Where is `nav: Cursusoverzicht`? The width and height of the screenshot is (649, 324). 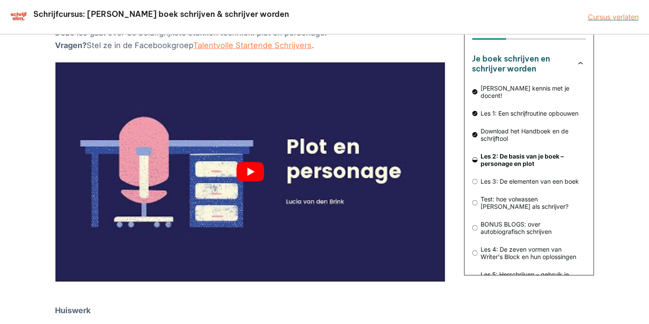 nav: Cursusoverzicht is located at coordinates (529, 180).